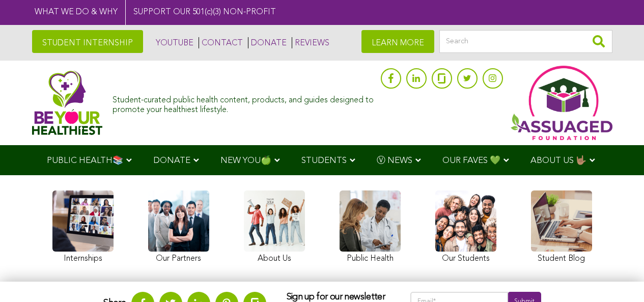 The image size is (644, 302). Describe the element at coordinates (322, 160) in the screenshot. I see `div: Navigation Menu` at that location.